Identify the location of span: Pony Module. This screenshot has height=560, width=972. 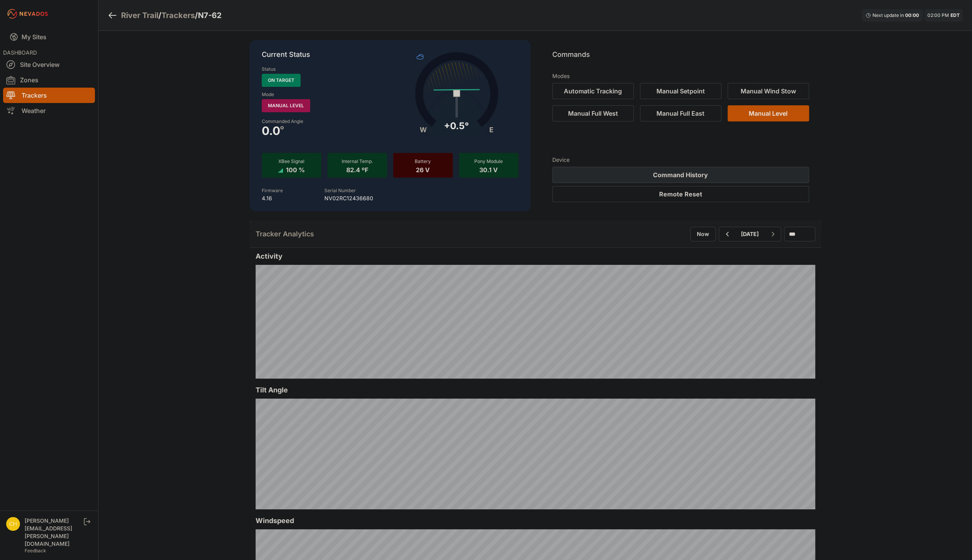
(488, 161).